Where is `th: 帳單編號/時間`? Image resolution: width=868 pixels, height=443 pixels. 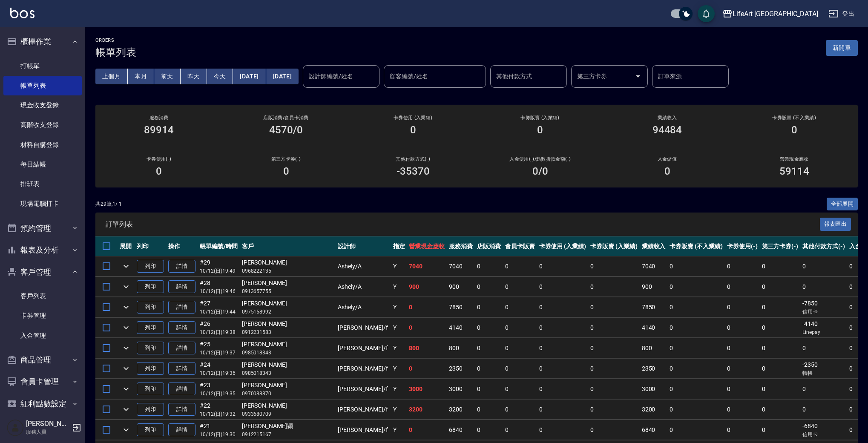
th: 帳單編號/時間 is located at coordinates (219, 246).